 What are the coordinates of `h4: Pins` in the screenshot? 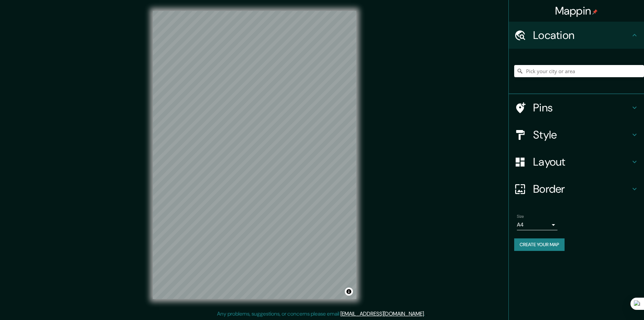 It's located at (582, 107).